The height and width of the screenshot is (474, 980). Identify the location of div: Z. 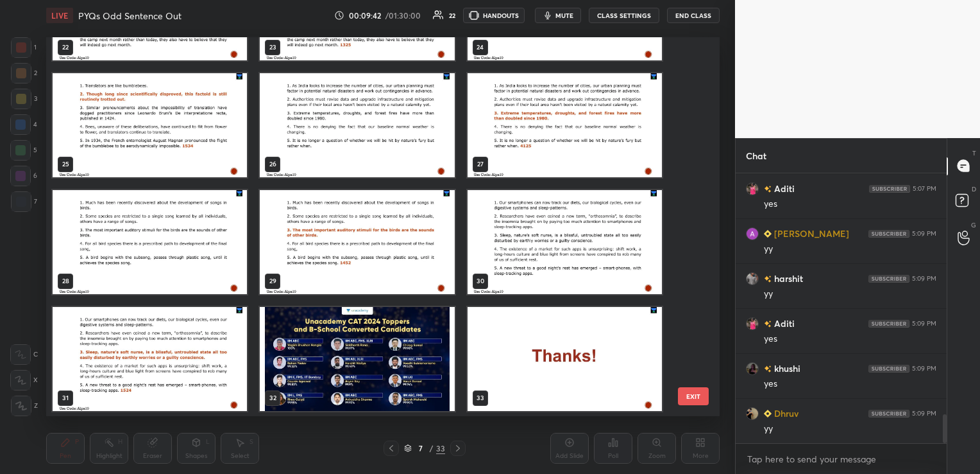
(25, 406).